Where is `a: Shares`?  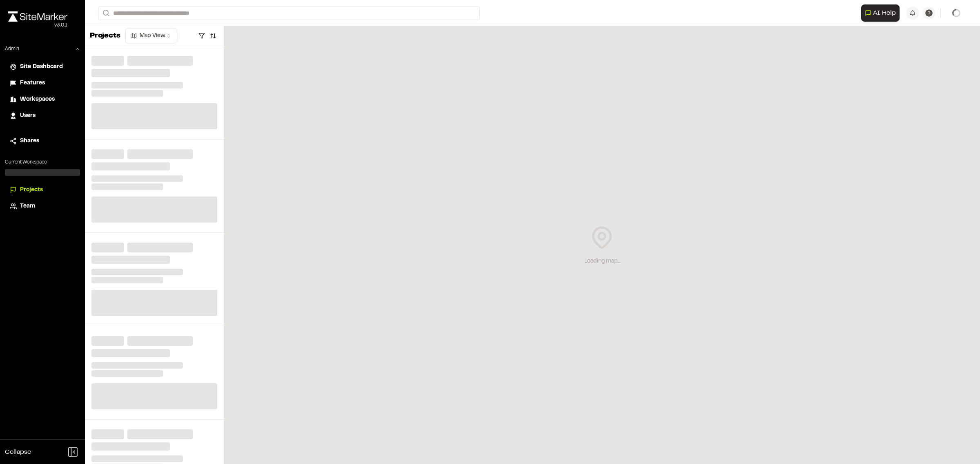 a: Shares is located at coordinates (43, 141).